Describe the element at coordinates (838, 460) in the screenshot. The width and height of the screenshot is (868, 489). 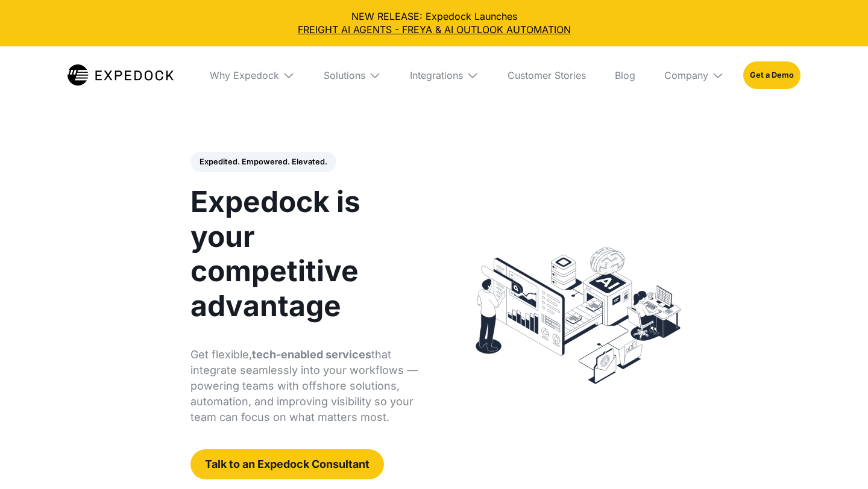
I see `div: Sohbet Aracı` at that location.